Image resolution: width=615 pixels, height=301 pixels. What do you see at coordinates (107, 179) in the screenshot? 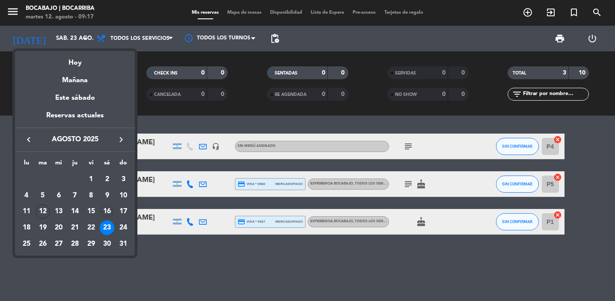
I see `div: 2` at bounding box center [107, 179].